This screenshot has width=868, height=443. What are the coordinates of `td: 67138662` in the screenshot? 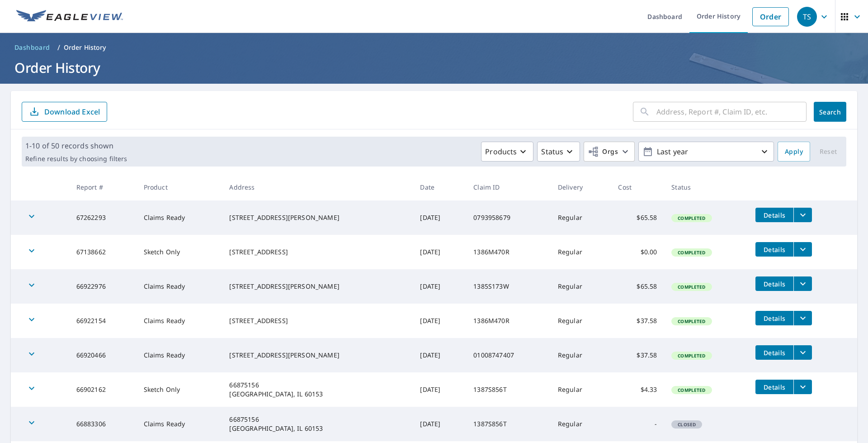 It's located at (103, 252).